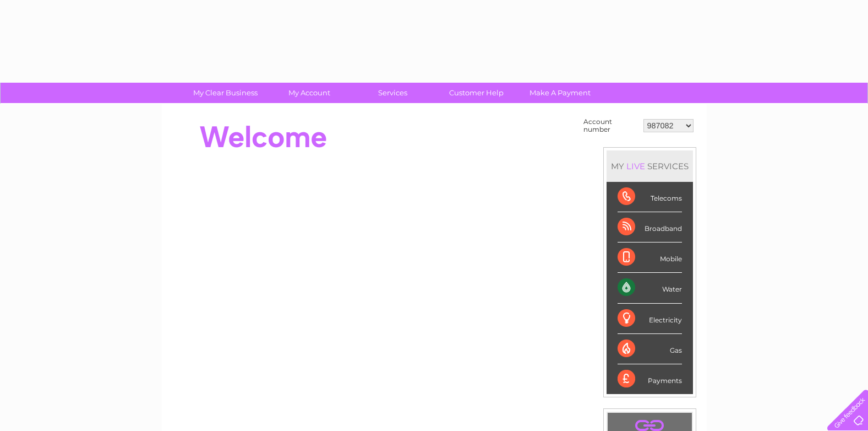 The height and width of the screenshot is (431, 868). Describe the element at coordinates (650, 349) in the screenshot. I see `div: Gas` at that location.